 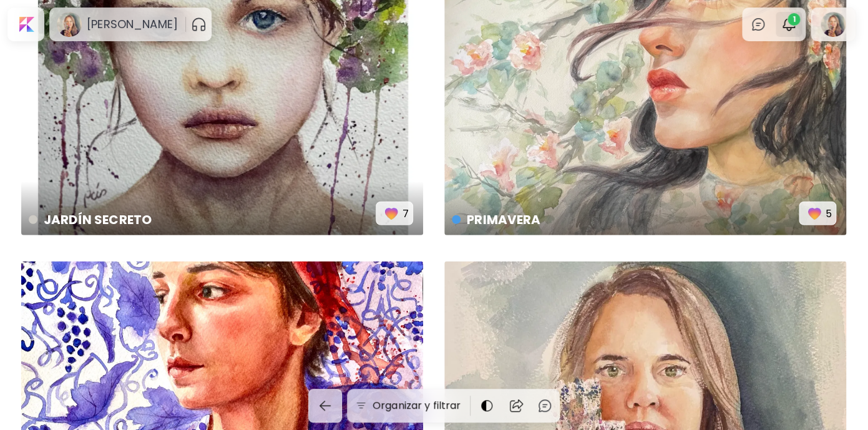 I want to click on span: 1, so click(x=794, y=20).